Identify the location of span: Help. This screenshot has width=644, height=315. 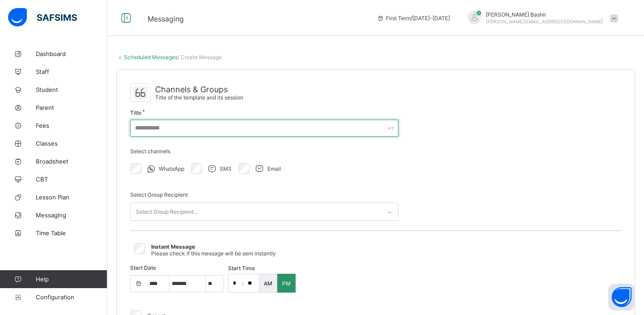
(71, 279).